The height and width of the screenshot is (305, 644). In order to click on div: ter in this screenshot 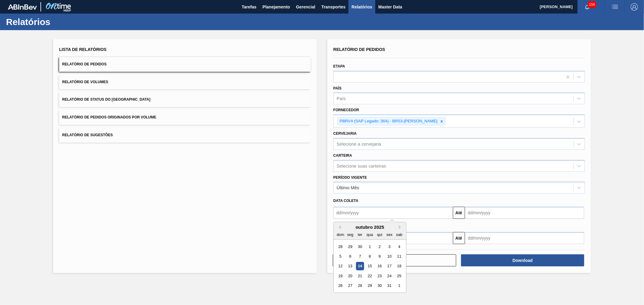, I will do `click(360, 235)`.